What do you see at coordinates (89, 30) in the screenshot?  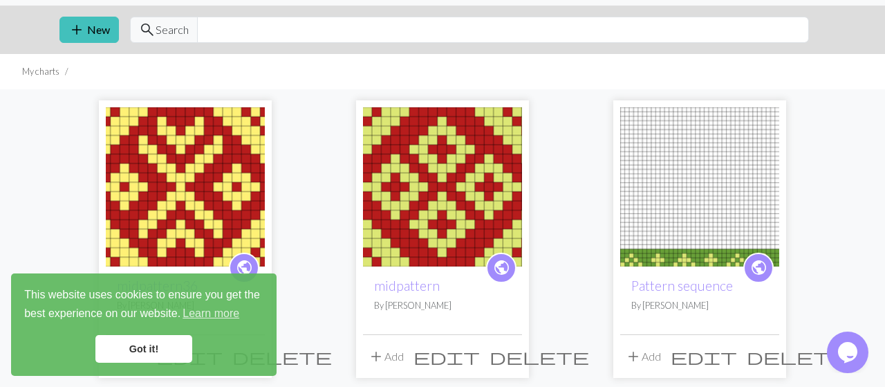 I see `button: New` at bounding box center [89, 30].